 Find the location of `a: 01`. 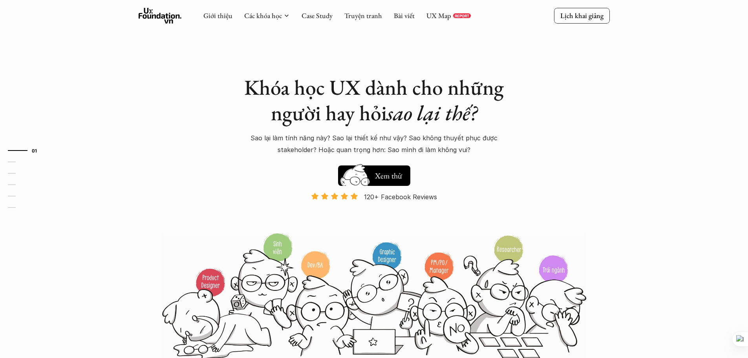

a: 01 is located at coordinates (26, 150).